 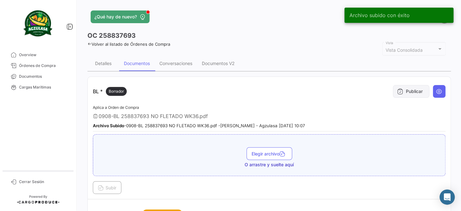 I want to click on span: Órdenes de Compra, so click(x=44, y=66).